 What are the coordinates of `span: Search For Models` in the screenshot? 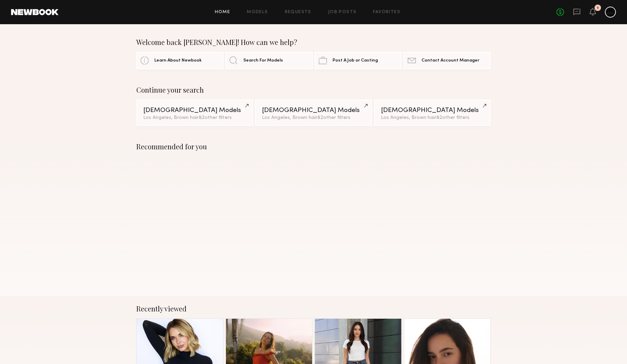 It's located at (263, 61).